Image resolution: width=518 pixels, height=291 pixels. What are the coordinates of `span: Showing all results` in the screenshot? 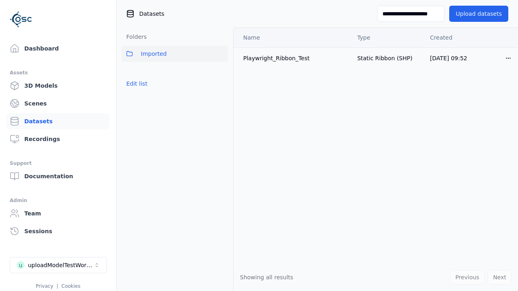 It's located at (267, 278).